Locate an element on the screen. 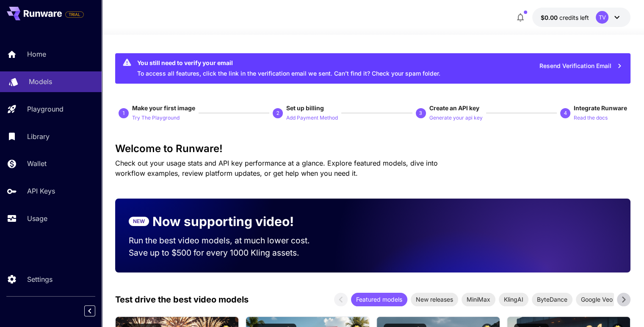  p: Generate your api key is located at coordinates (456, 118).